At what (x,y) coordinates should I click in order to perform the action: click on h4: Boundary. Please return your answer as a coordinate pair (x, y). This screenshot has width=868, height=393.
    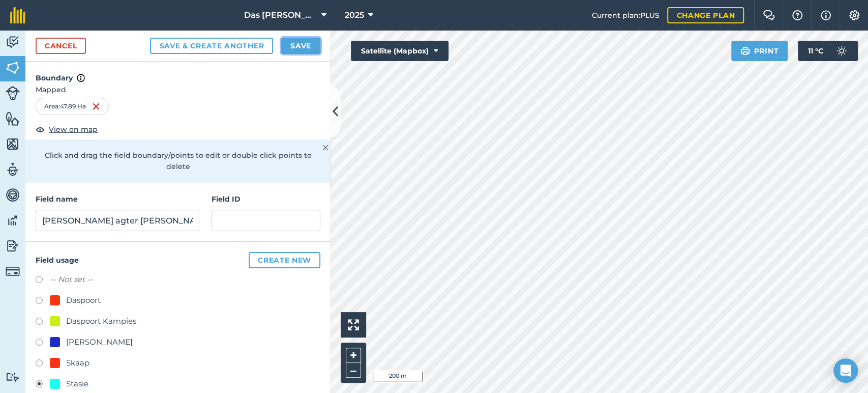
    Looking at the image, I should click on (178, 72).